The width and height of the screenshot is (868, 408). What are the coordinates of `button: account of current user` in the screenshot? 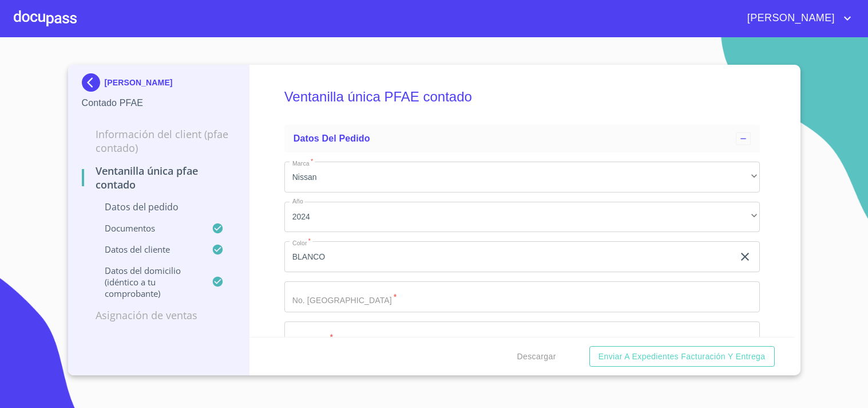 It's located at (797, 18).